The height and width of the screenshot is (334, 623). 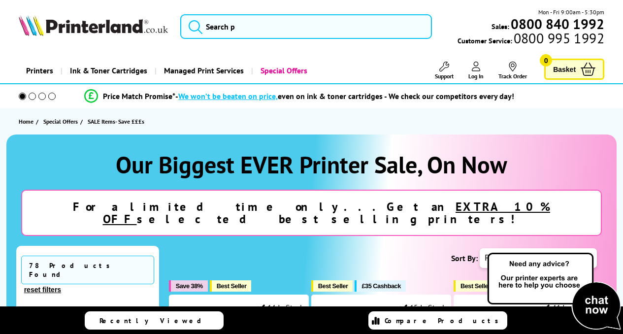 I want to click on span: Sales:, so click(x=501, y=26).